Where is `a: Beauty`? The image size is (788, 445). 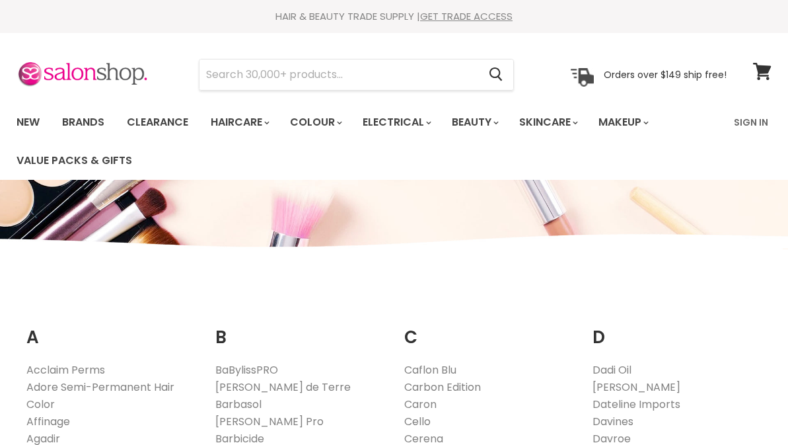 a: Beauty is located at coordinates (475, 122).